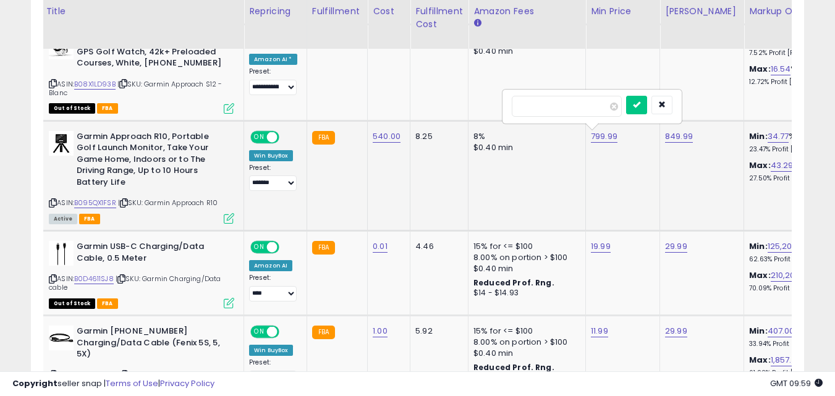 The width and height of the screenshot is (835, 396). Describe the element at coordinates (61, 338) in the screenshot. I see `img: 41w6ZwFhEML._SL40_.jpg` at that location.